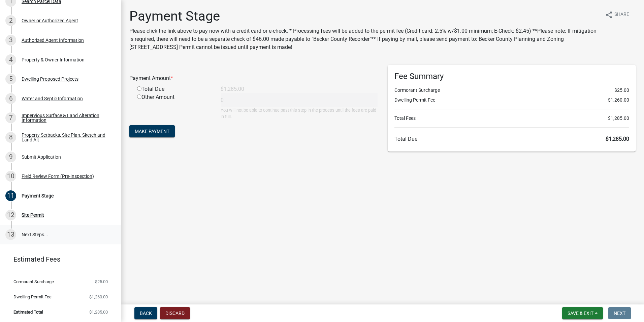 The width and height of the screenshot is (644, 322). I want to click on h6: Fee Summary, so click(512, 76).